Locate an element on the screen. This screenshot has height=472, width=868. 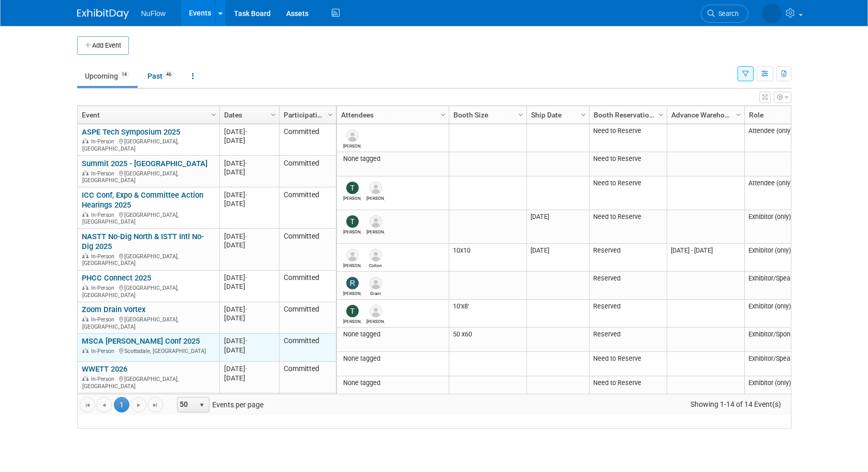
div: Colton McKeithen is located at coordinates (375, 264).